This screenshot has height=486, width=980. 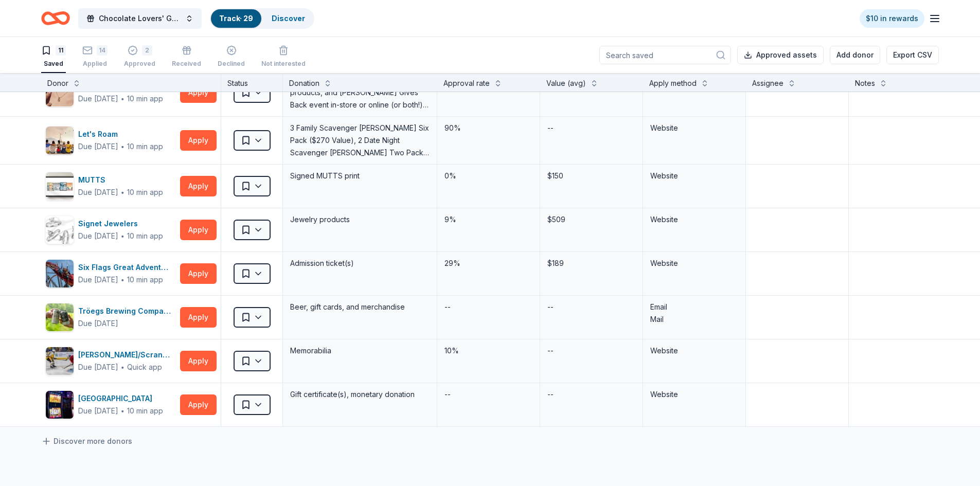 What do you see at coordinates (231, 57) in the screenshot?
I see `button: Declined` at bounding box center [231, 57].